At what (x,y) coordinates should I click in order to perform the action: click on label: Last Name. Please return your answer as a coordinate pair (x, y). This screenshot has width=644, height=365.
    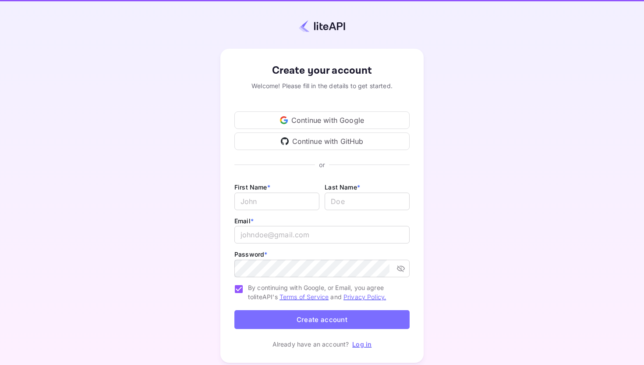
    Looking at the image, I should click on (342, 187).